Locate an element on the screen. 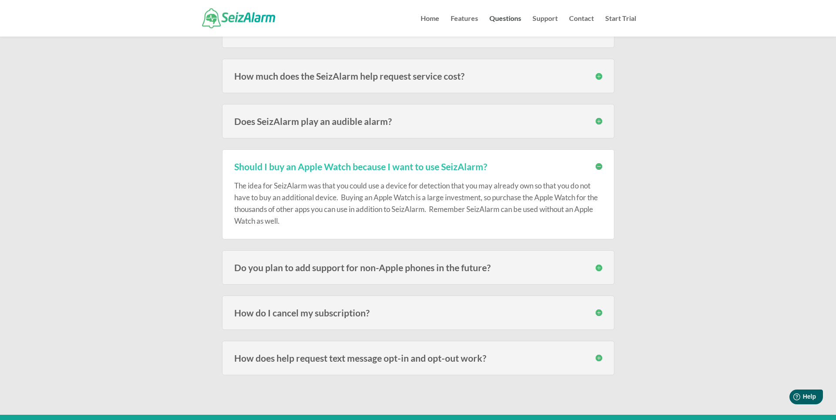 This screenshot has width=836, height=420. a: Start Trial is located at coordinates (621, 26).